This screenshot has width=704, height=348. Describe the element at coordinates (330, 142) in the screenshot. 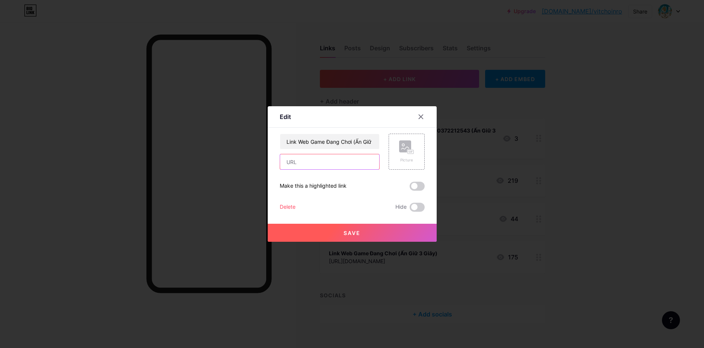

I see `input: Title` at that location.